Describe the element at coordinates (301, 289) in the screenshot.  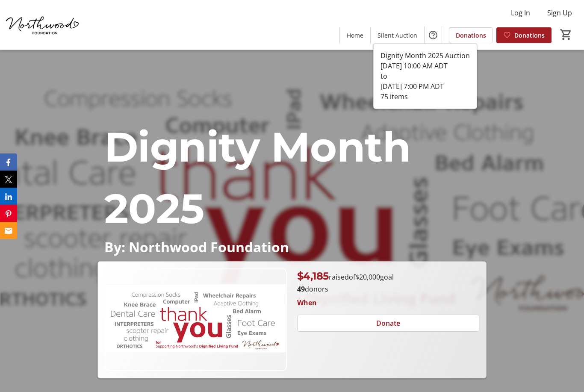
I see `b: 49` at that location.